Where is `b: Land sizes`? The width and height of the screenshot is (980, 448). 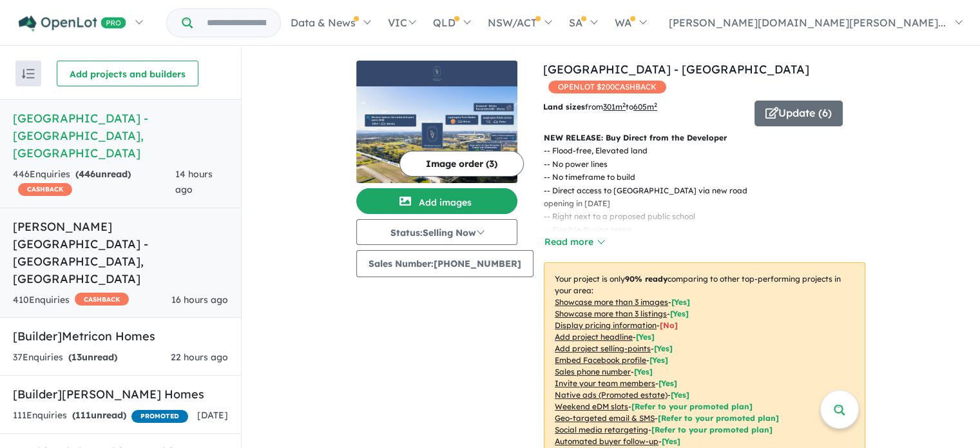
b: Land sizes is located at coordinates (564, 106).